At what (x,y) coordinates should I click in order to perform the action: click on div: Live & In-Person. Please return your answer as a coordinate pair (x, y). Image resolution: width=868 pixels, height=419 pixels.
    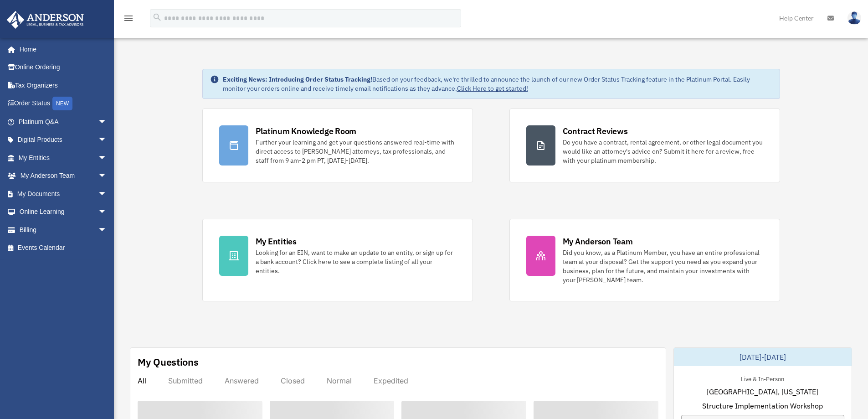
    Looking at the image, I should click on (762, 378).